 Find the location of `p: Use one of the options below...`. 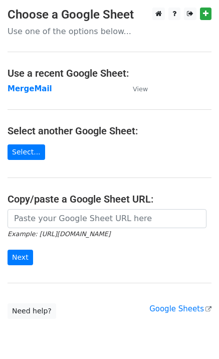

p: Use one of the options below... is located at coordinates (109, 31).